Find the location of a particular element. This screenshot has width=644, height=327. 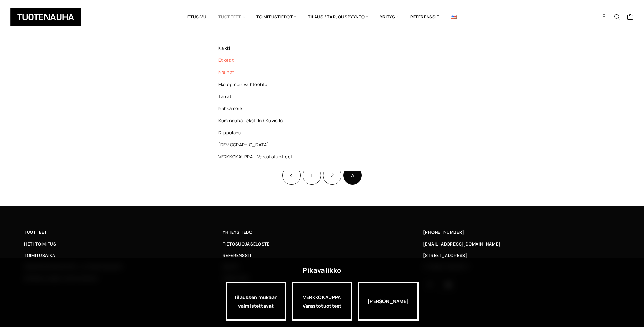

div: Pikavalikko is located at coordinates (322, 270).